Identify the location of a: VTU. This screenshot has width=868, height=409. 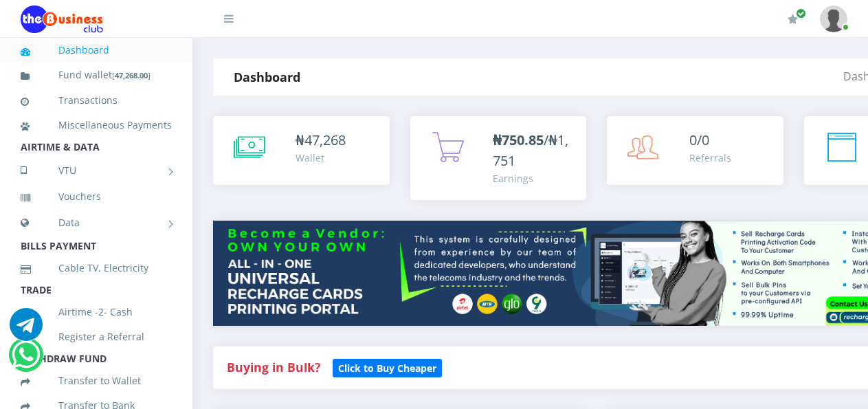
(96, 170).